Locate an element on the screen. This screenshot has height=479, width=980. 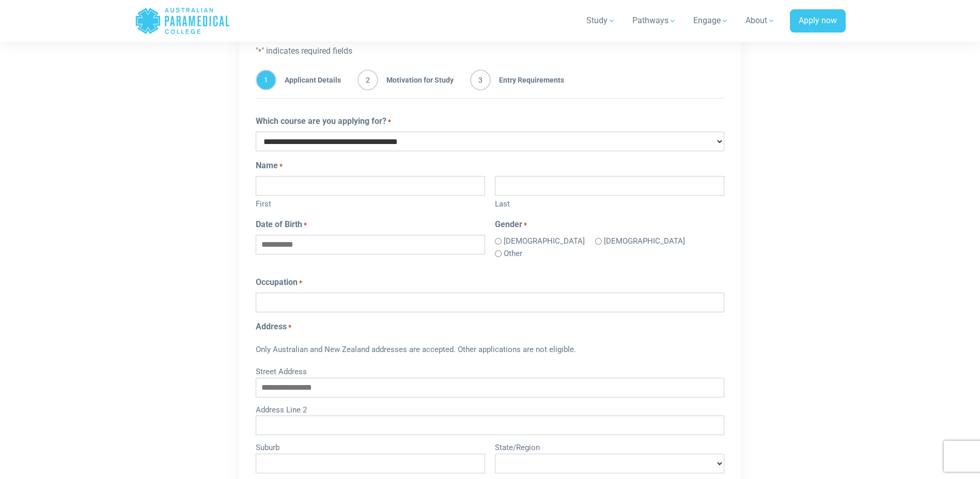
a: Study is located at coordinates (601, 21).